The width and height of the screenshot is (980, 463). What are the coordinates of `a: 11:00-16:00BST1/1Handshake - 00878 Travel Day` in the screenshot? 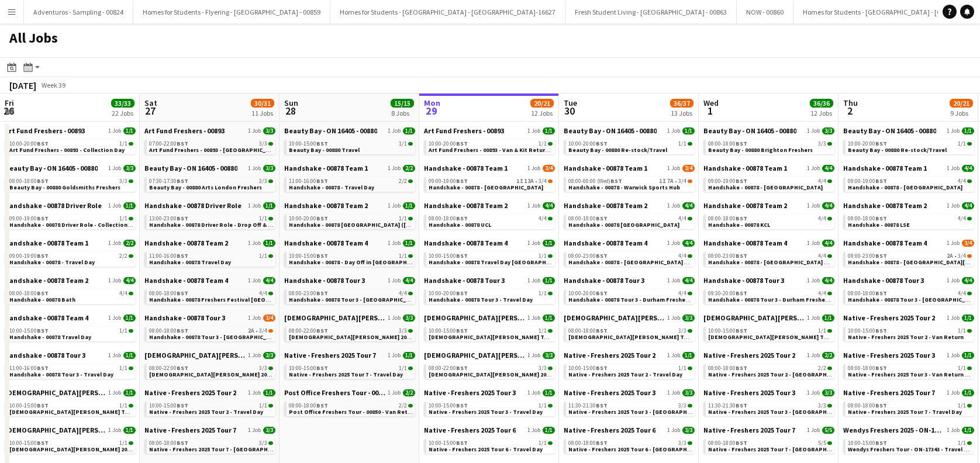 It's located at (211, 258).